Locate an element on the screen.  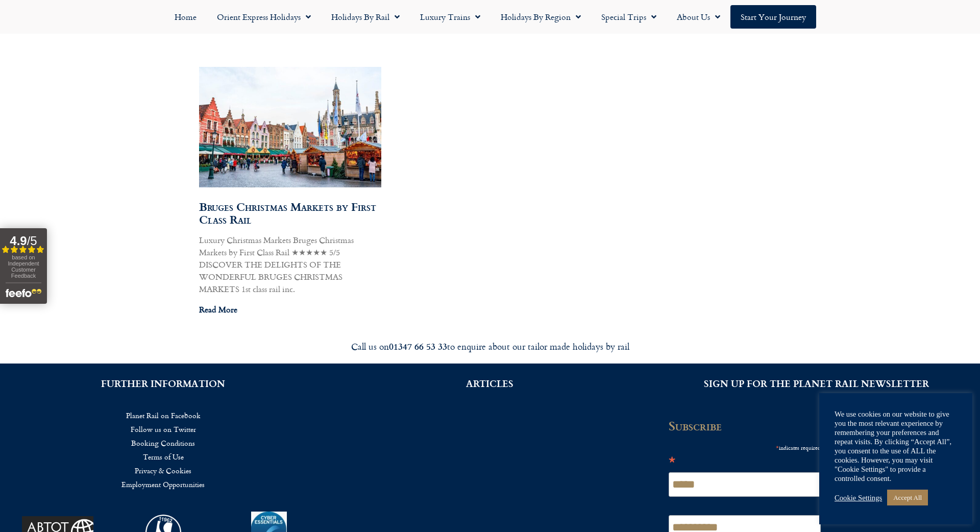
a: Home is located at coordinates (185, 17).